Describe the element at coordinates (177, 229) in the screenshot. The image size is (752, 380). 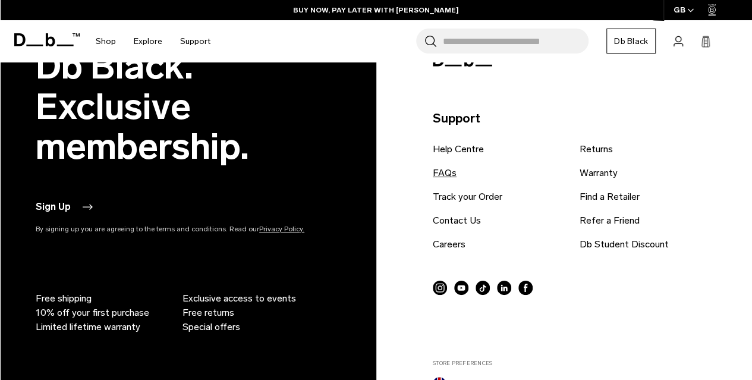
I see `p: By signing up you are agreeing to the terms and conditions. Read our` at that location.